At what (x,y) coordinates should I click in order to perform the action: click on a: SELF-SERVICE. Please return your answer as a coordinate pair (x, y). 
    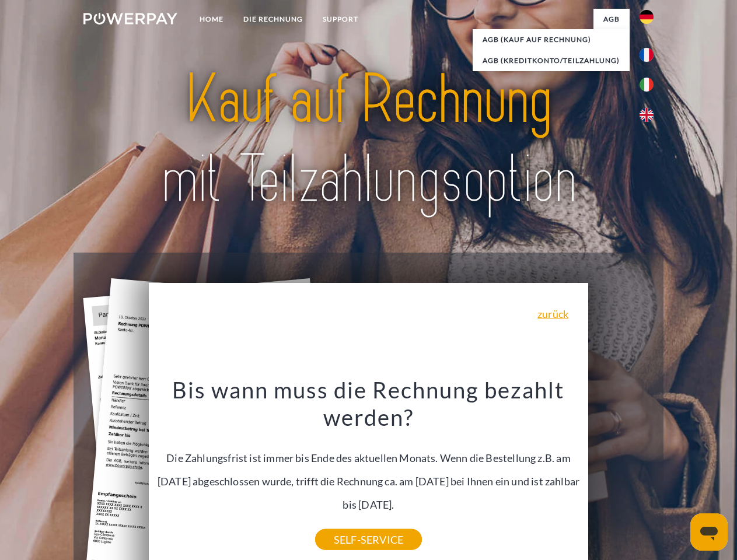
    Looking at the image, I should click on (368, 539).